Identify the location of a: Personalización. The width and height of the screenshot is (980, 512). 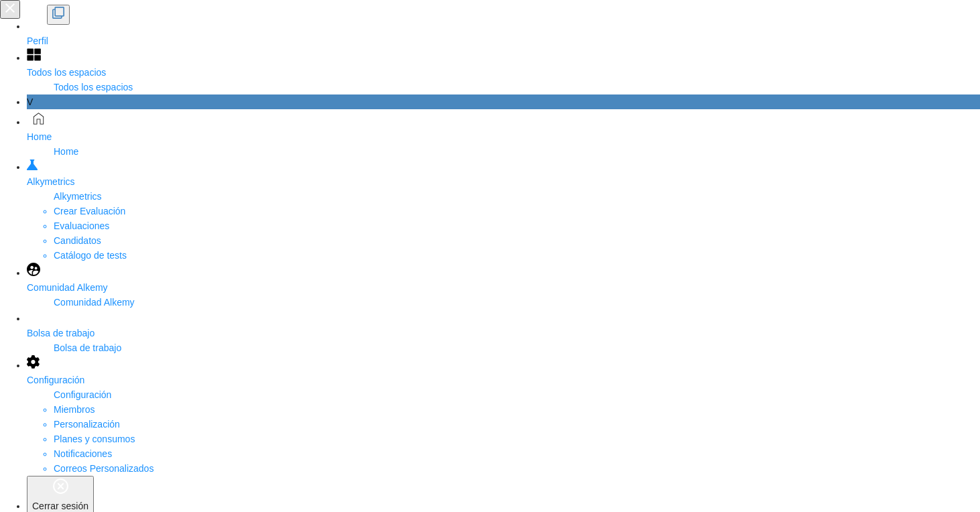
(86, 425).